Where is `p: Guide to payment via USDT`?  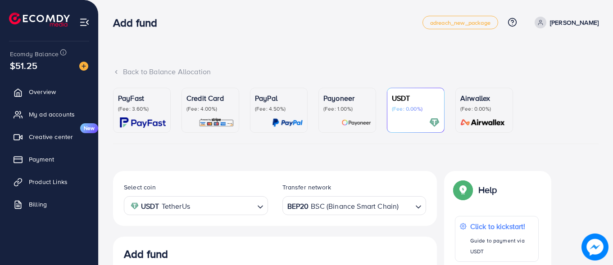
p: Guide to payment via USDT is located at coordinates (502, 247).